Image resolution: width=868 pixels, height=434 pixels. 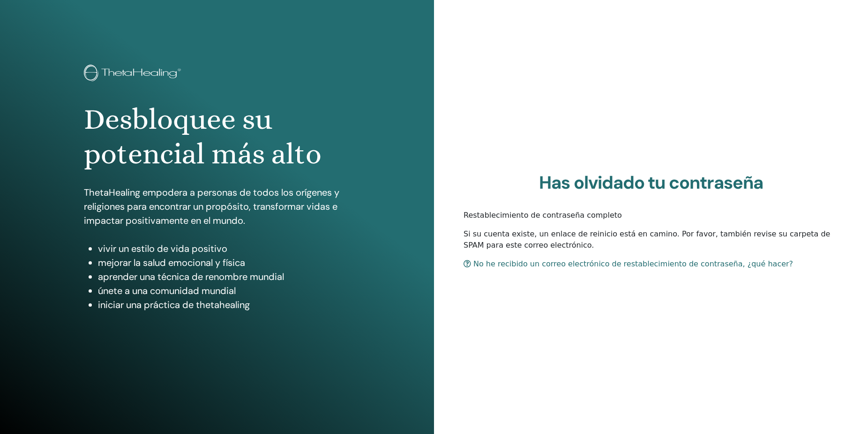 I want to click on li: vivir un estilo de vida positivo, so click(x=224, y=248).